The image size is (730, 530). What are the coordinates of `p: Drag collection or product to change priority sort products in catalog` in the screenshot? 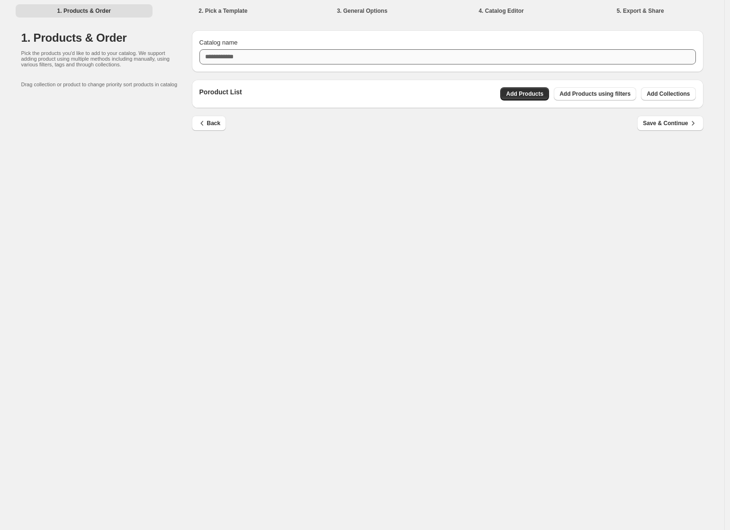 It's located at (107, 84).